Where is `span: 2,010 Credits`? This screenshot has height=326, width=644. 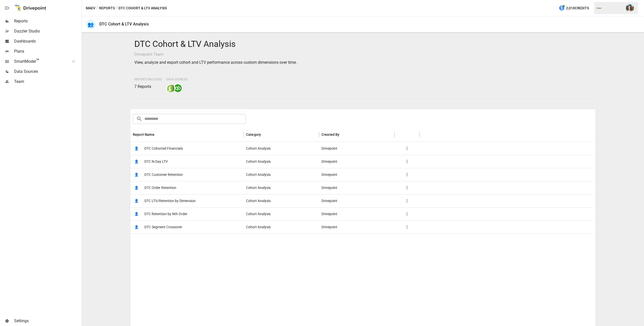
span: 2,010 Credits is located at coordinates (577, 8).